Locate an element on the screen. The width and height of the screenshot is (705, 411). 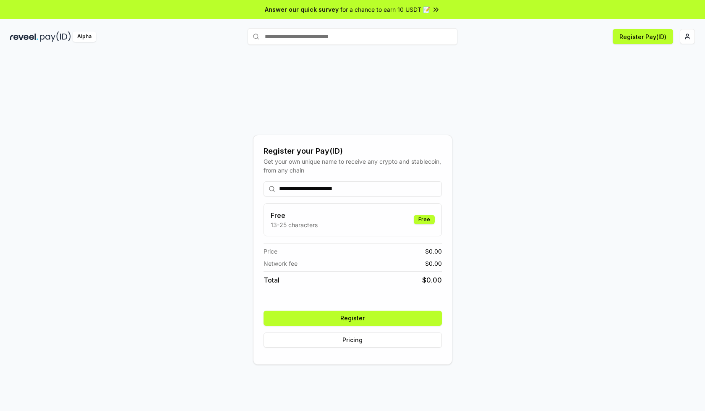
img: pay_id is located at coordinates (55, 37).